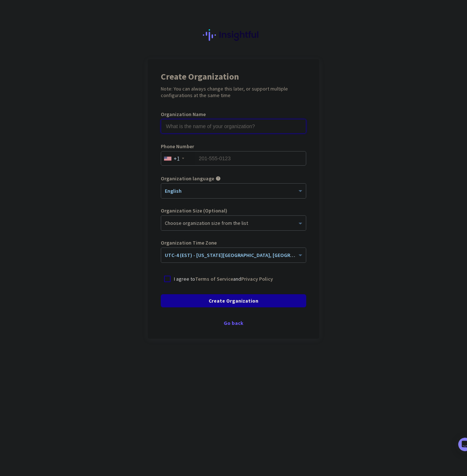 This screenshot has height=476, width=467. What do you see at coordinates (176, 159) in the screenshot?
I see `div: +1` at bounding box center [176, 159].